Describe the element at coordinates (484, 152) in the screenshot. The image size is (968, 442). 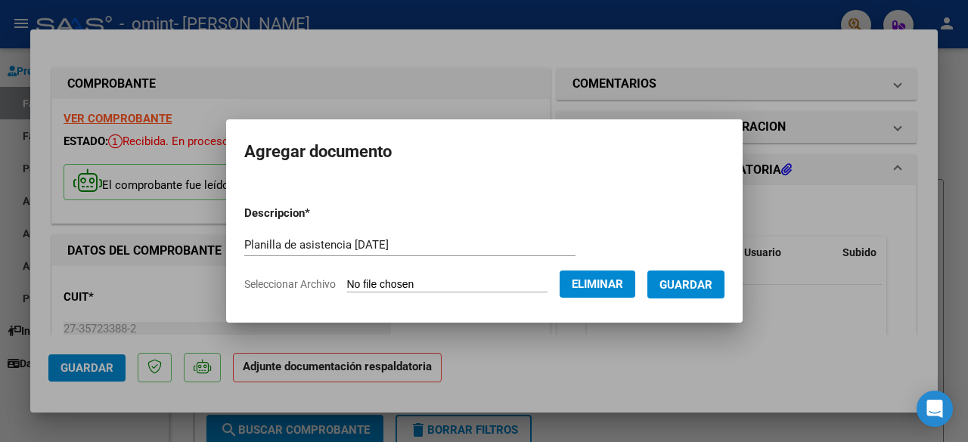
I see `h2: Agregar documento` at that location.